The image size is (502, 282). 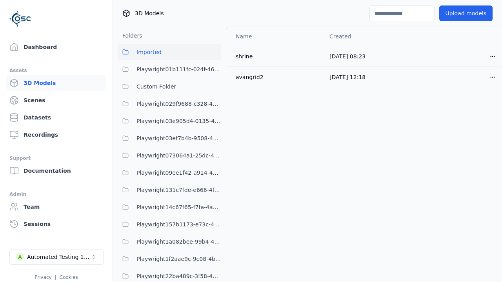 What do you see at coordinates (56, 118) in the screenshot?
I see `a: Datasets` at bounding box center [56, 118].